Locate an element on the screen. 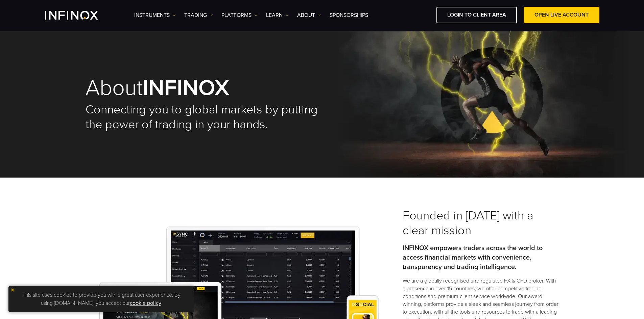  a: Learn is located at coordinates (277, 15).